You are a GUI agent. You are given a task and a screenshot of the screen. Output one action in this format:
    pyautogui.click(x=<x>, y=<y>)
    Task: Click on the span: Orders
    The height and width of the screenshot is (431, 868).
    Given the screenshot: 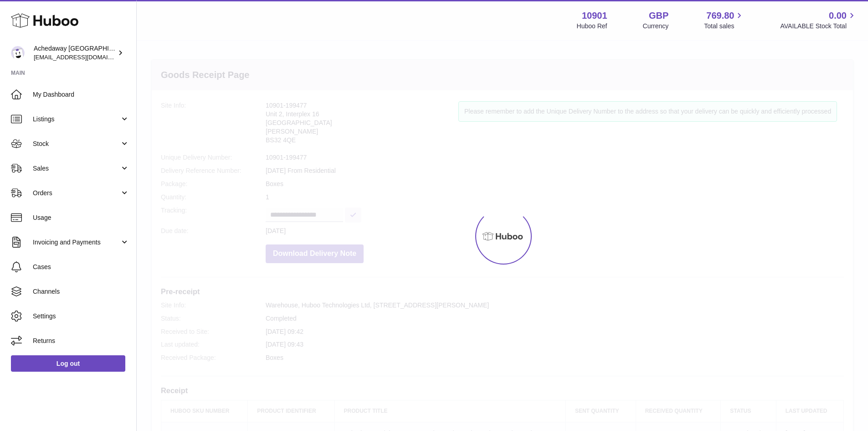 What is the action you would take?
    pyautogui.click(x=76, y=193)
    